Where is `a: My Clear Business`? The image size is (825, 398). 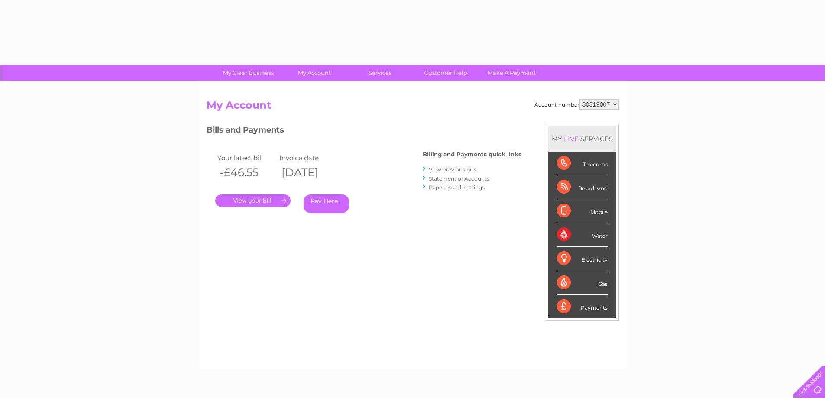
a: My Clear Business is located at coordinates (248, 73).